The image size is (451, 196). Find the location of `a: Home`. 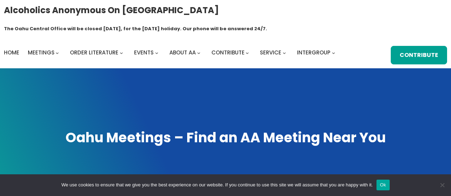

a: Home is located at coordinates (11, 53).